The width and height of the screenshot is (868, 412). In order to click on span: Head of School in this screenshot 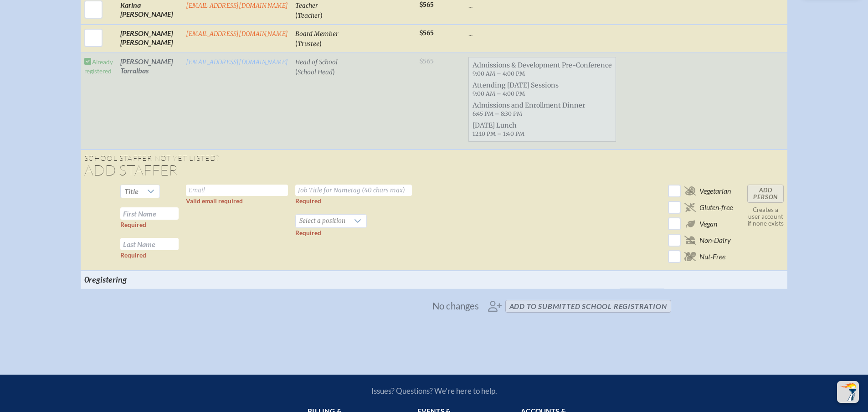, I will do `click(316, 62)`.